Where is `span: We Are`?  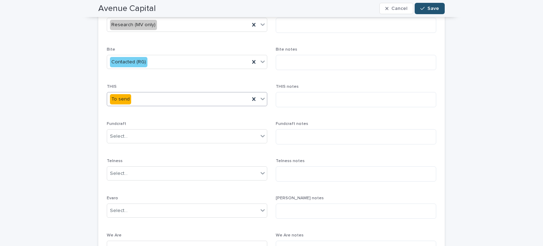
span: We Are is located at coordinates (114, 235).